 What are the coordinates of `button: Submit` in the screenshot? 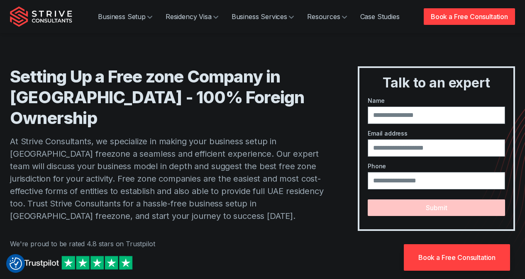 It's located at (436, 208).